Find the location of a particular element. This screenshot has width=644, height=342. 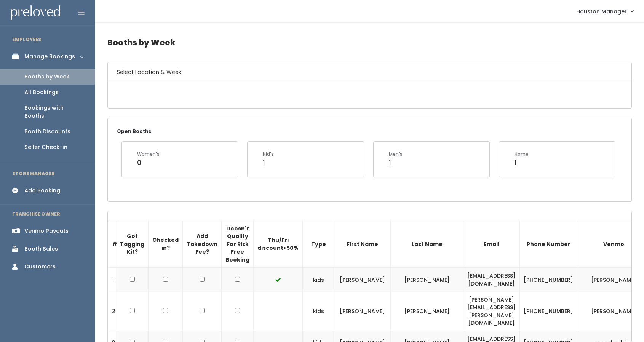

div: Booth Discounts is located at coordinates (48, 131).